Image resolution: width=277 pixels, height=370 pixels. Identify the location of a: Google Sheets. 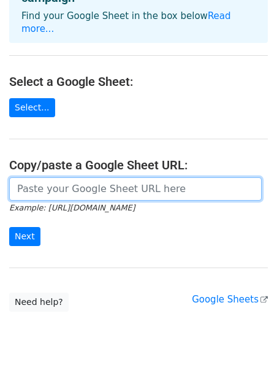
(230, 299).